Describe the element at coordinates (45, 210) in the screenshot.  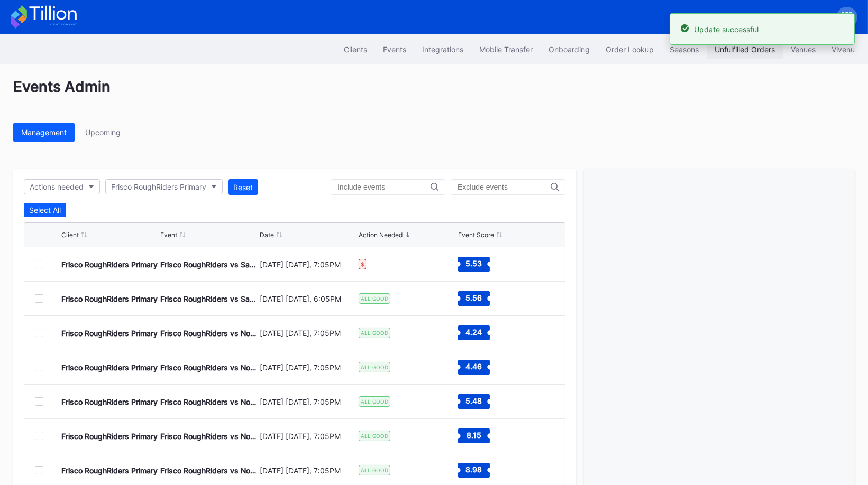
I see `div: Select All` at that location.